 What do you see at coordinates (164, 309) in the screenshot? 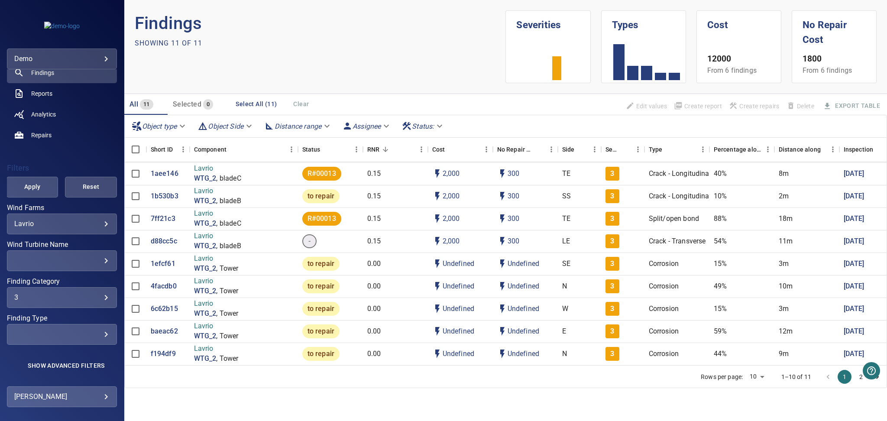
I see `p: 6c62b15` at bounding box center [164, 309].